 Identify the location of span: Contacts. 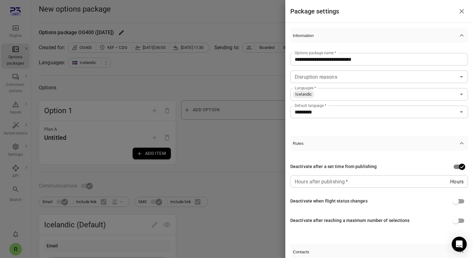
(375, 251).